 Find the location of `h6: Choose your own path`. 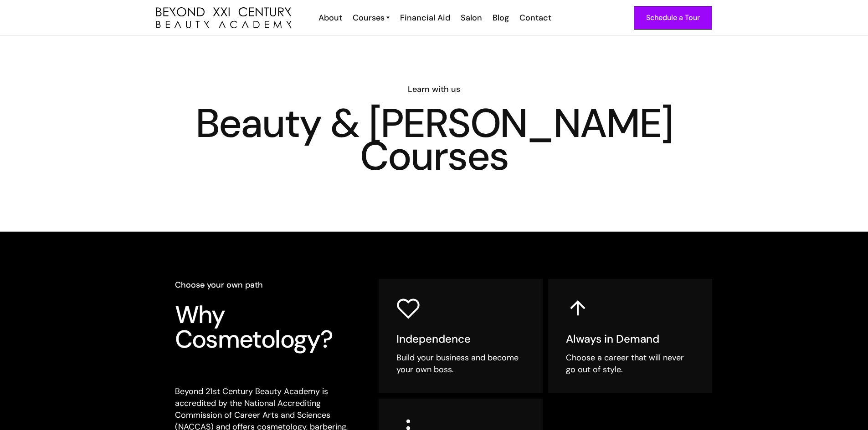

h6: Choose your own path is located at coordinates (264, 285).